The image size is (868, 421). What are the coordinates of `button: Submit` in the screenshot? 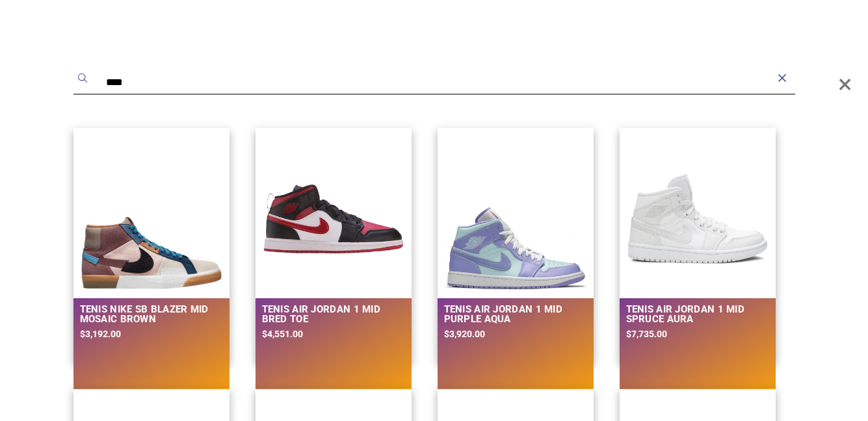 It's located at (83, 78).